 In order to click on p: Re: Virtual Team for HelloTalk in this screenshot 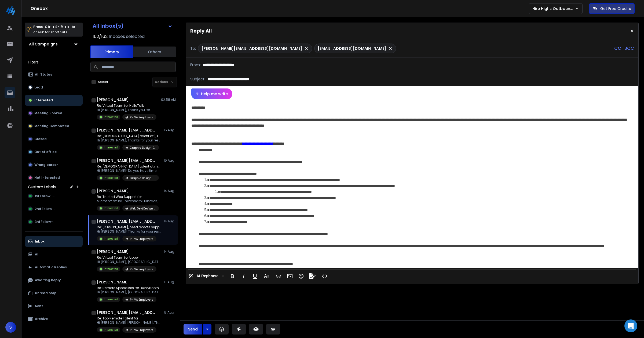, I will do `click(127, 106)`.